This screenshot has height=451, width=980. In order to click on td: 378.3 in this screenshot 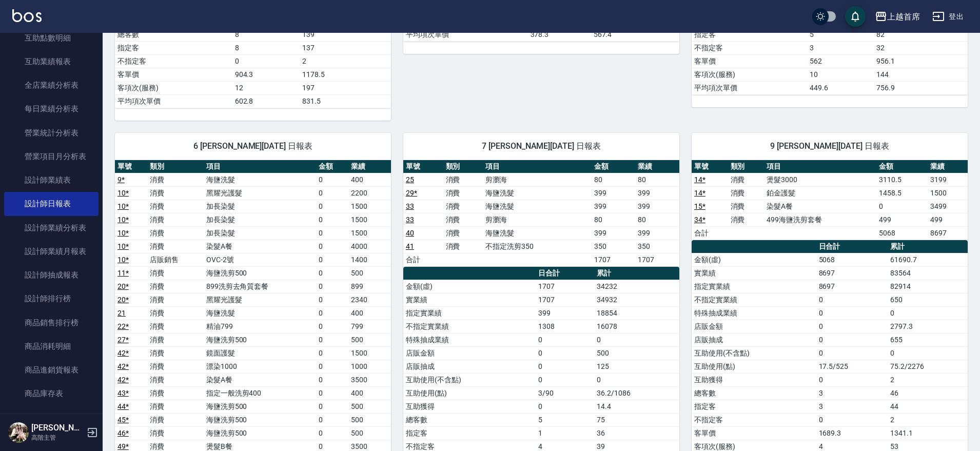, I will do `click(559, 34)`.